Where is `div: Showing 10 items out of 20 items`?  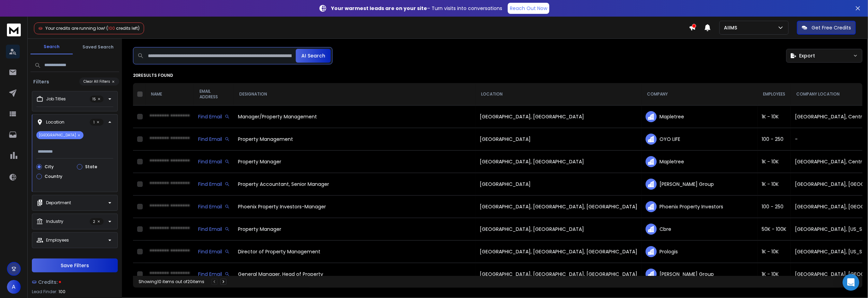 div: Showing 10 items out of 20 items is located at coordinates (172, 282).